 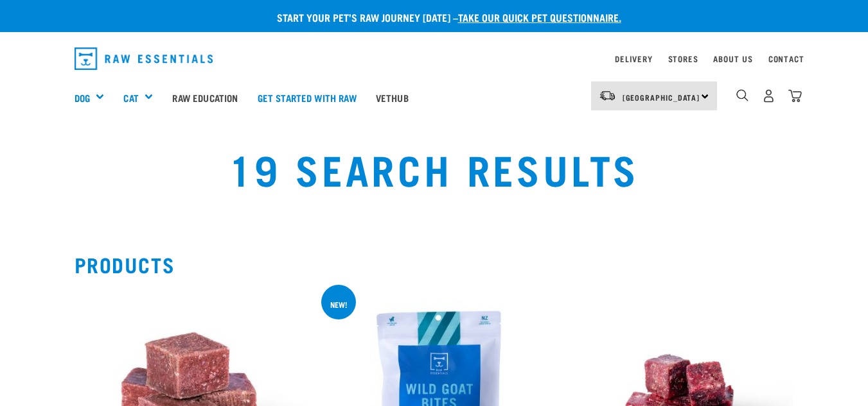 I want to click on div: new!, so click(x=339, y=304).